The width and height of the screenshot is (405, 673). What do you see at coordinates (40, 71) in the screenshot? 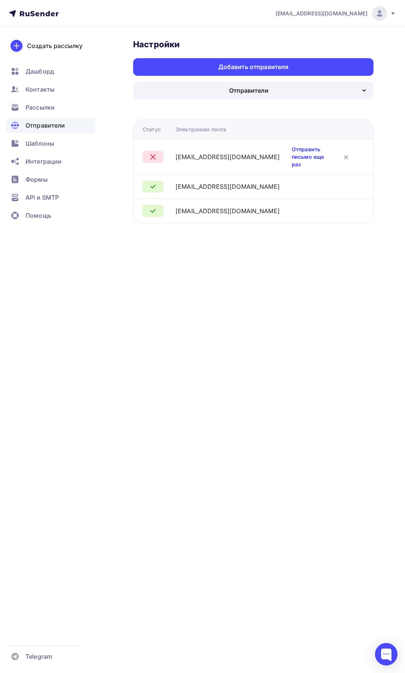
I see `span: Дашборд` at bounding box center [40, 71].